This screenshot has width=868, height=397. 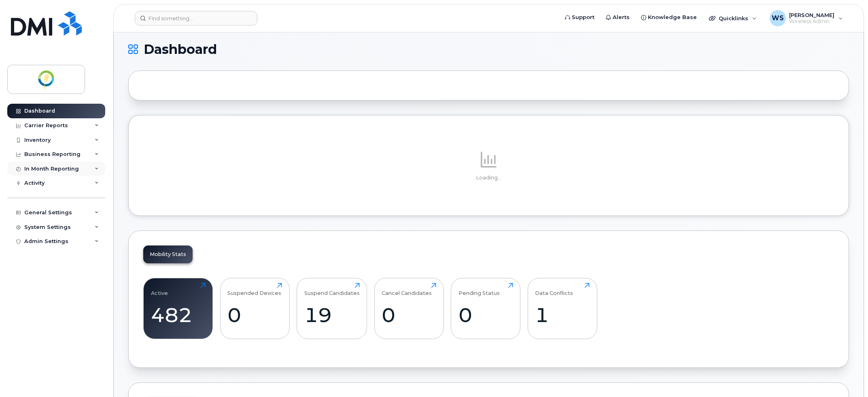 I want to click on a: Suspended Devices0, so click(x=255, y=309).